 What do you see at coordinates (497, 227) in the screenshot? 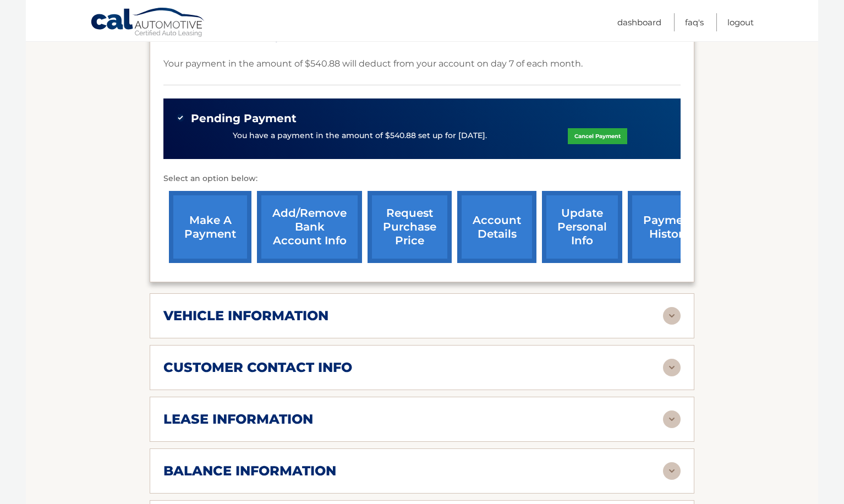
I see `a: account details` at bounding box center [497, 227].